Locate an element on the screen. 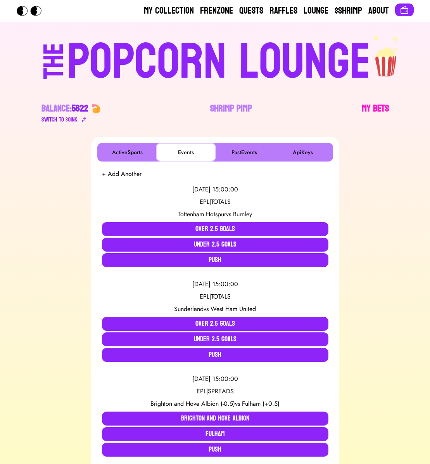  button: Brighton and Hove Albion is located at coordinates (215, 418).